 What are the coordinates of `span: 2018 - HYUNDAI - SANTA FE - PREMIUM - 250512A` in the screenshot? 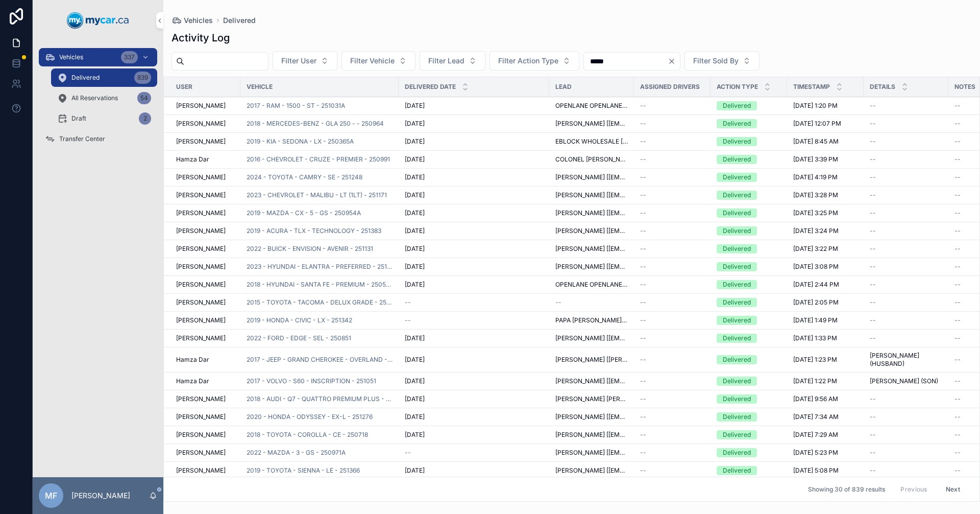 It's located at (319, 284).